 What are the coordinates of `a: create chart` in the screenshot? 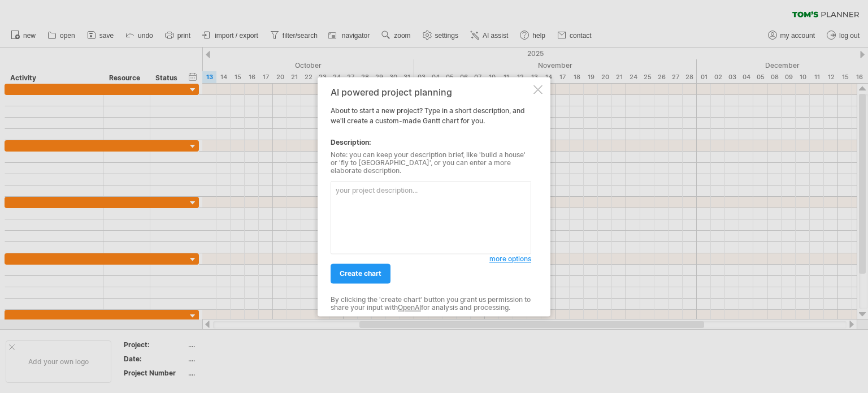 It's located at (361, 273).